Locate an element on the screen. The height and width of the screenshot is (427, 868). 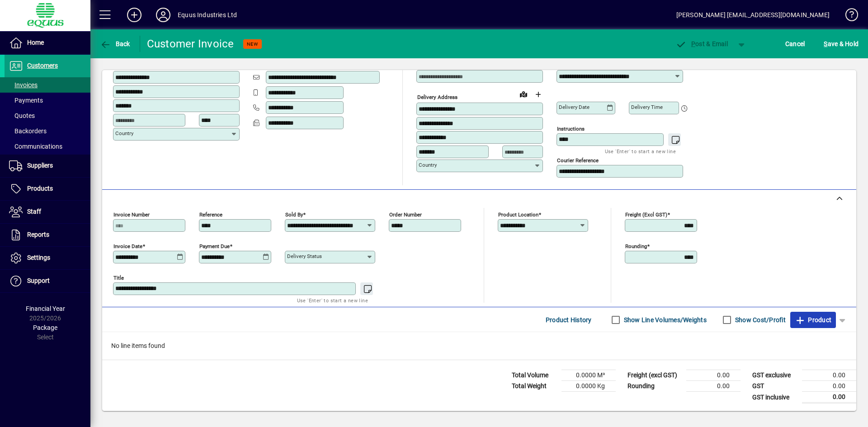
span: Products is located at coordinates (40, 188).